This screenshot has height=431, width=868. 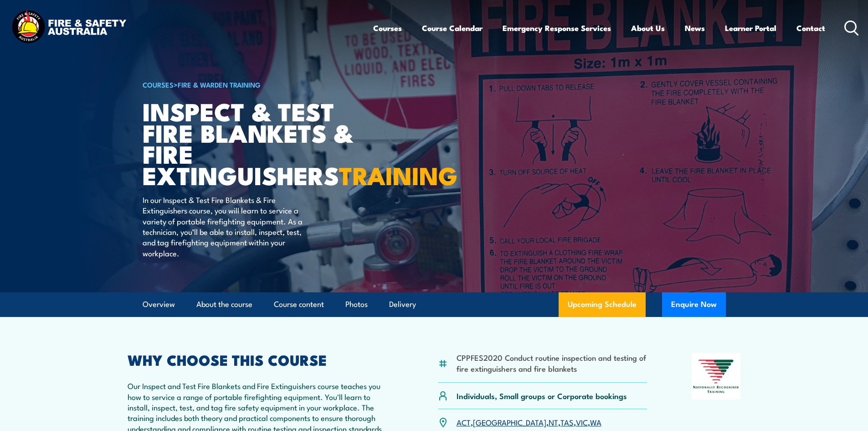 What do you see at coordinates (299, 304) in the screenshot?
I see `a: Course content` at bounding box center [299, 304].